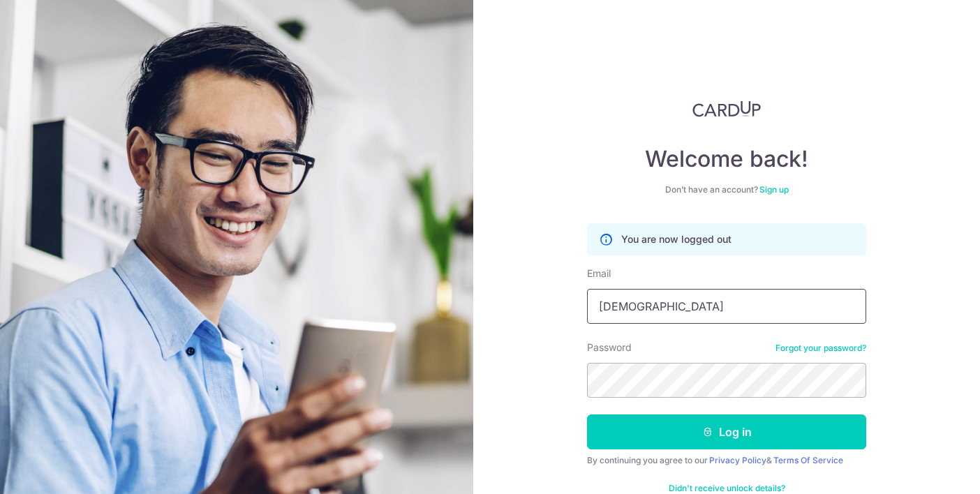  What do you see at coordinates (727, 432) in the screenshot?
I see `button: Log in` at bounding box center [727, 432].